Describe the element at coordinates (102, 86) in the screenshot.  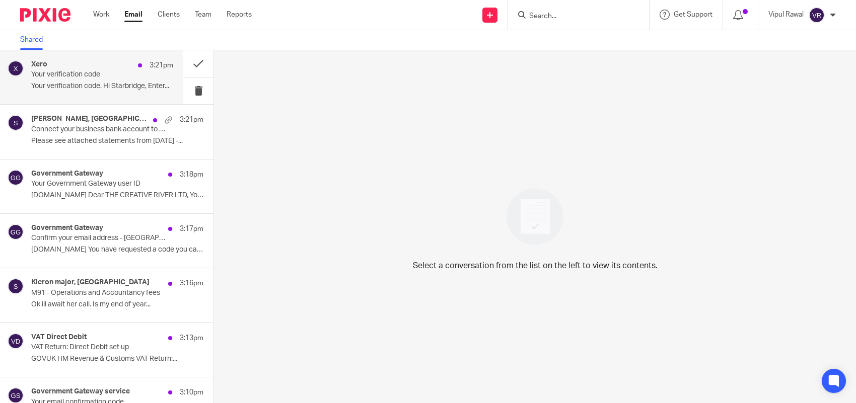
I see `p: Your verification code. Hi Starbridge, Enter...` at that location.